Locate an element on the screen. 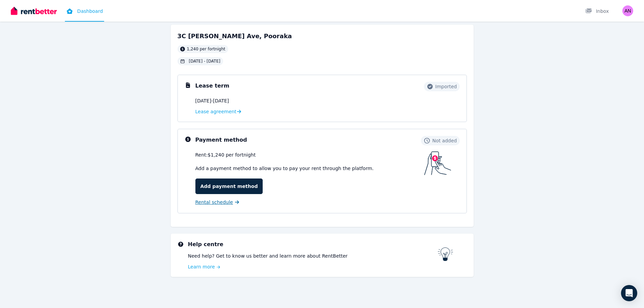 The image size is (644, 308). div: Inbox is located at coordinates (597, 11).